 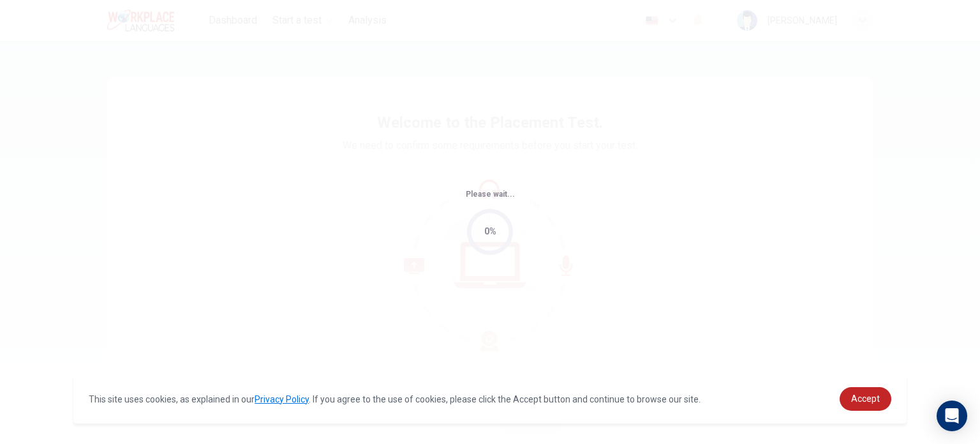 What do you see at coordinates (490, 232) in the screenshot?
I see `div: 0%` at bounding box center [490, 232].